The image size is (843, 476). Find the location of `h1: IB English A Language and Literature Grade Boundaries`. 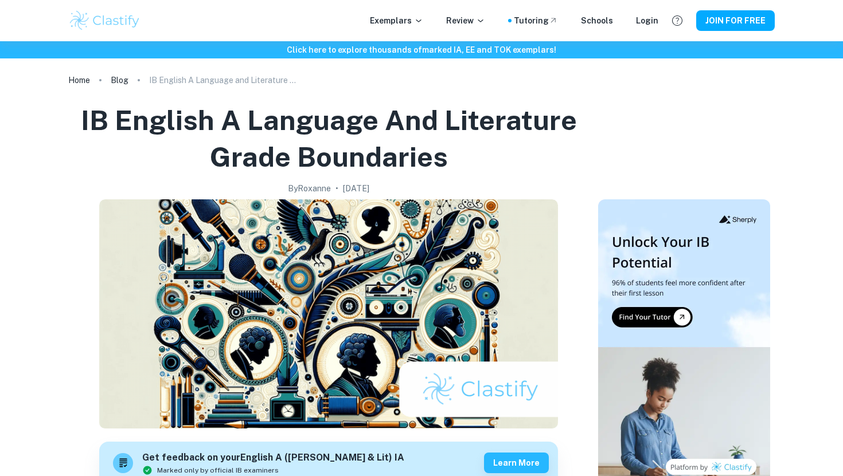

h1: IB English A Language and Literature Grade Boundaries is located at coordinates (328, 139).